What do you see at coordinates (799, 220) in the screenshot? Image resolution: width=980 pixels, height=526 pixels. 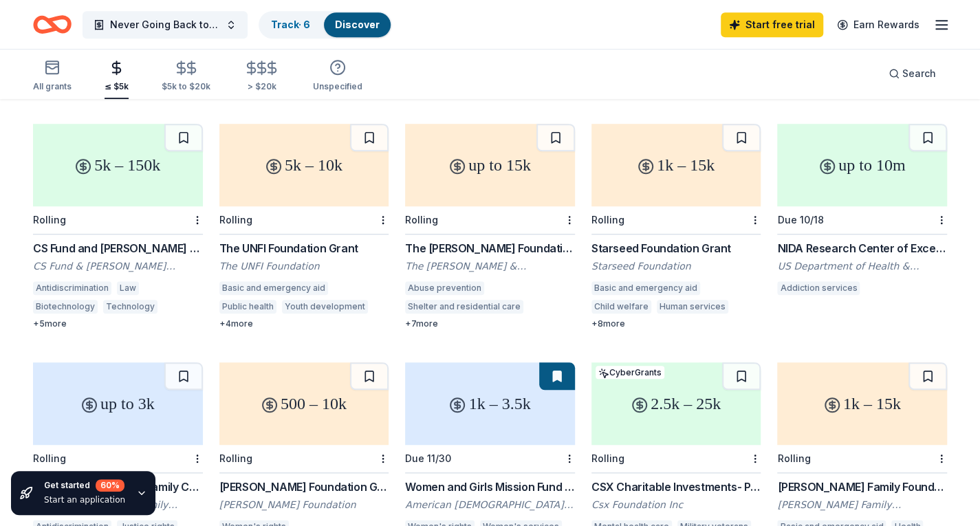 I see `div: Due 10/18` at bounding box center [799, 220].